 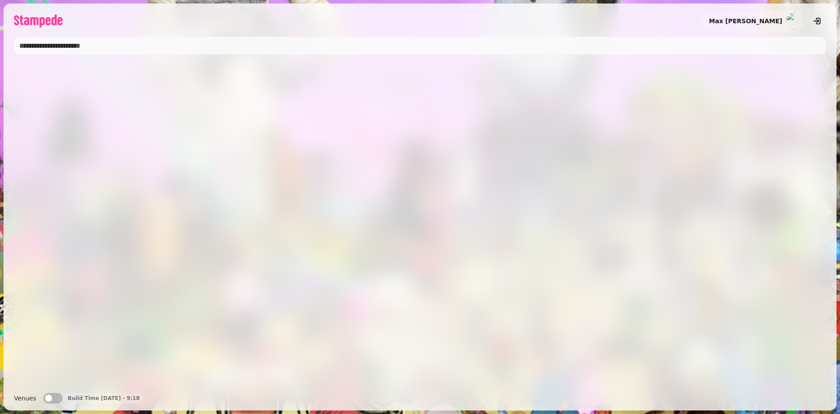 I want to click on button: logout, so click(x=817, y=21).